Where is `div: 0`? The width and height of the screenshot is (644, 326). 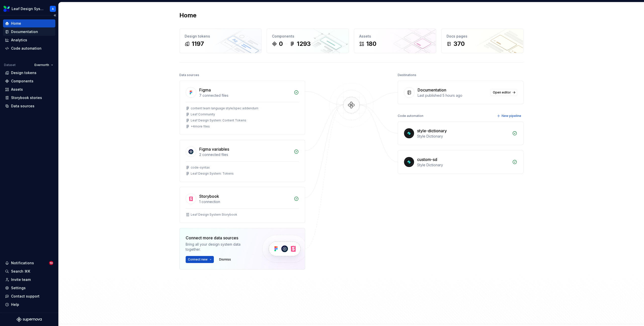
div: 0 is located at coordinates (281, 44).